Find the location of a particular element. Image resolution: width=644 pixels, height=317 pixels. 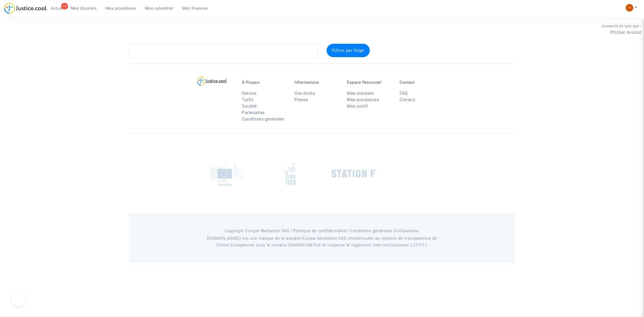

p: Espace Personnel is located at coordinates (369, 83).